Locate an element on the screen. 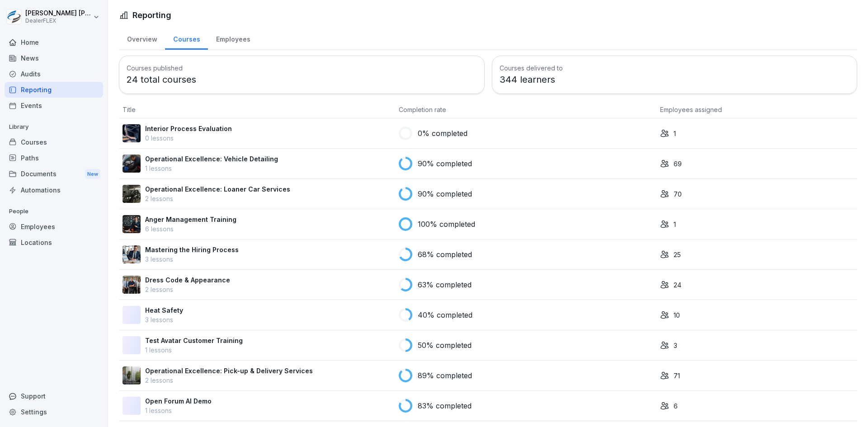 Image resolution: width=868 pixels, height=427 pixels. p: 89% completed is located at coordinates (445, 376).